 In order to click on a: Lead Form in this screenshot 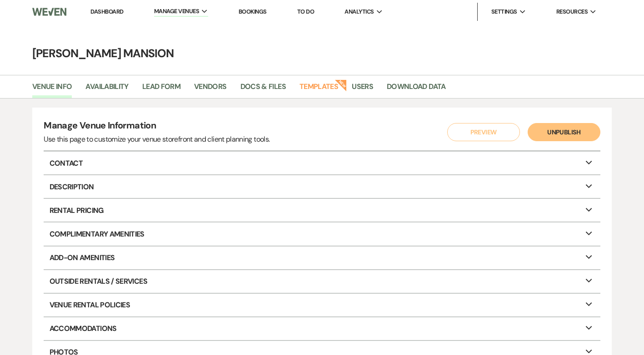, I will do `click(161, 89)`.